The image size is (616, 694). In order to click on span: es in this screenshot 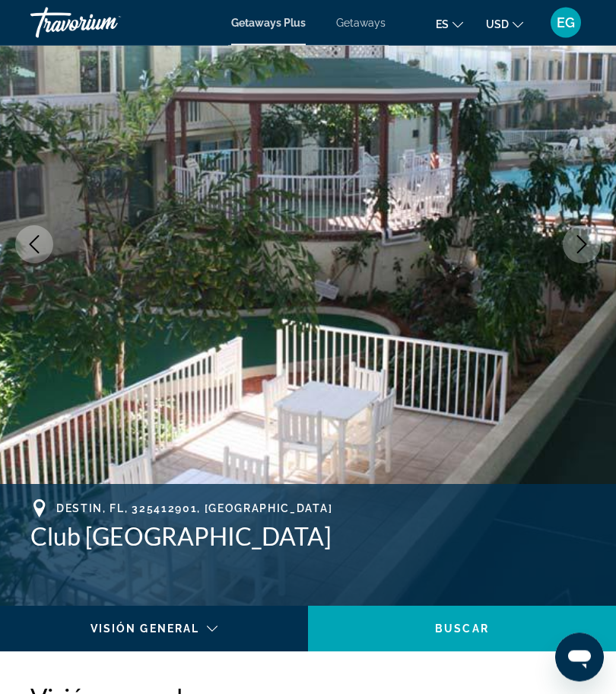, I will do `click(442, 25)`.